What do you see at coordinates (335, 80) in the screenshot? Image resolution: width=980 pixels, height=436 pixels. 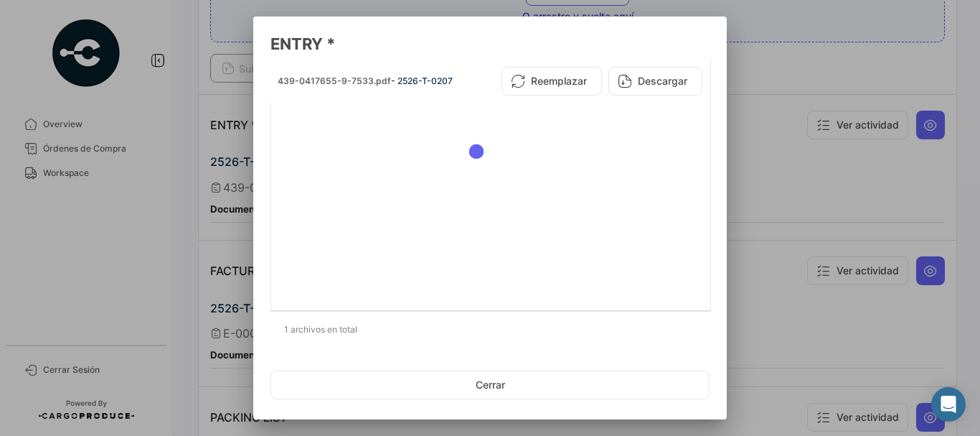 I see `span: 439-0417655-9-7533.pdf` at bounding box center [335, 80].